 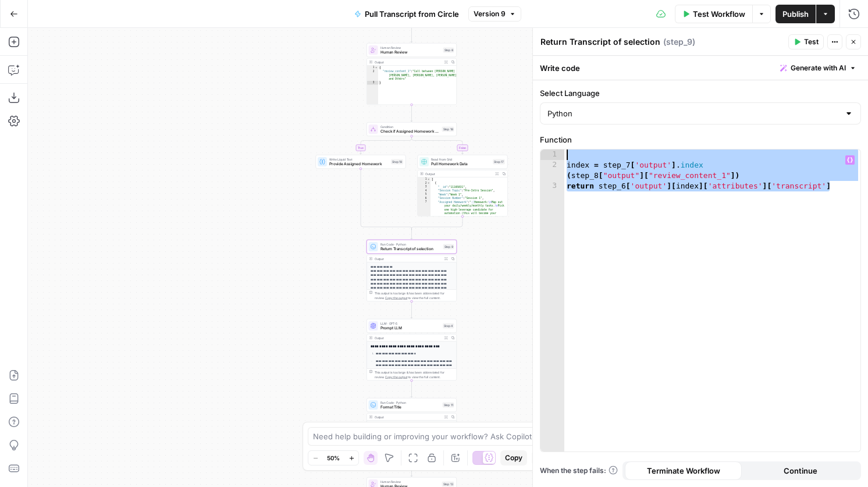 I want to click on span: Test Workflow, so click(x=719, y=14).